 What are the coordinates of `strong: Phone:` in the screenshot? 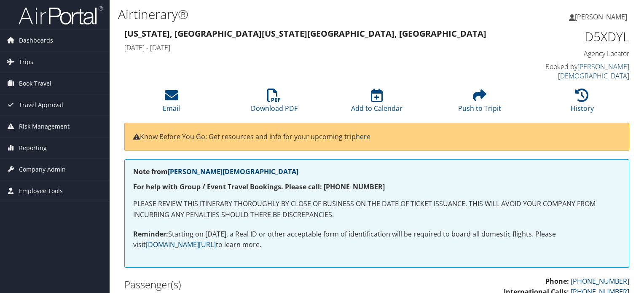 It's located at (557, 281).